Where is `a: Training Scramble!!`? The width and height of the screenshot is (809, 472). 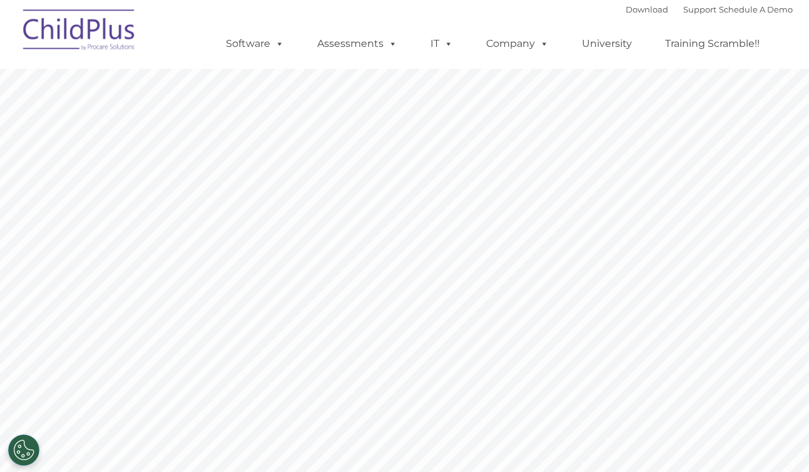
a: Training Scramble!! is located at coordinates (712, 44).